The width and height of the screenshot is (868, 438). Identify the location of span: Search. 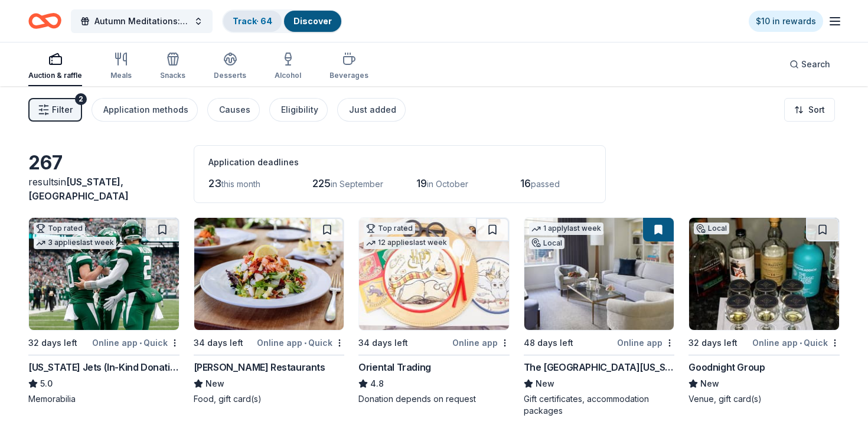
(816, 65).